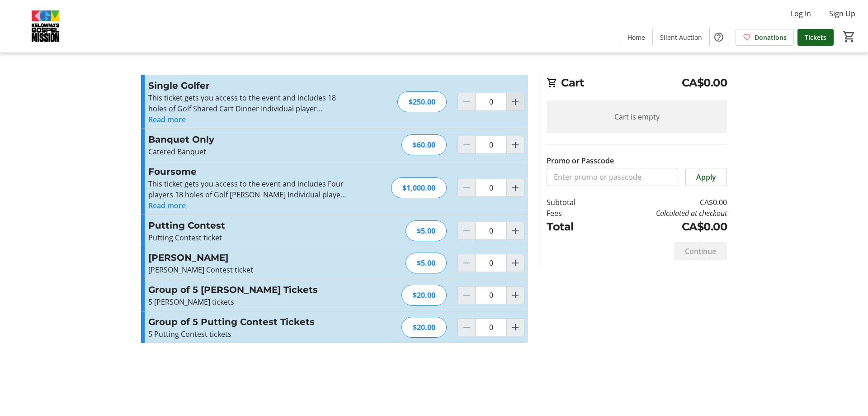 The image size is (868, 416). What do you see at coordinates (491, 102) in the screenshot?
I see `input: Single Golfer Quantity` at bounding box center [491, 102].